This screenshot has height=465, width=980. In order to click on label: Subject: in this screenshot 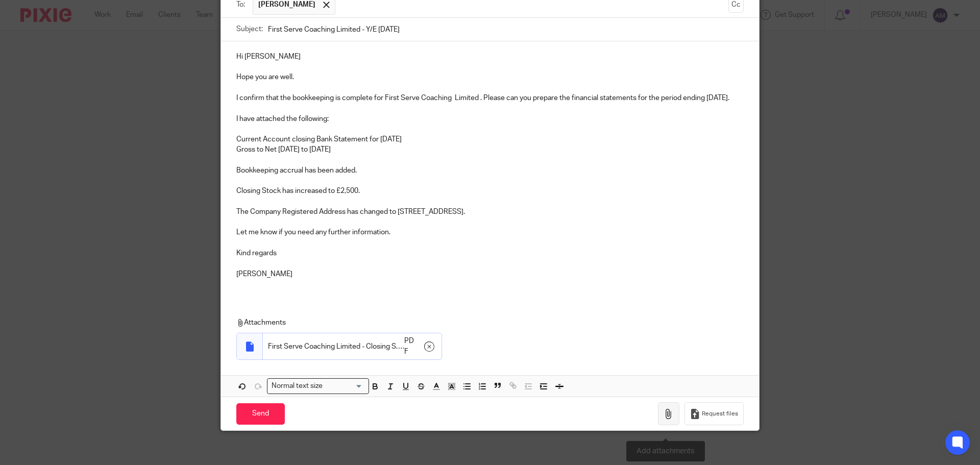, I will do `click(249, 29)`.